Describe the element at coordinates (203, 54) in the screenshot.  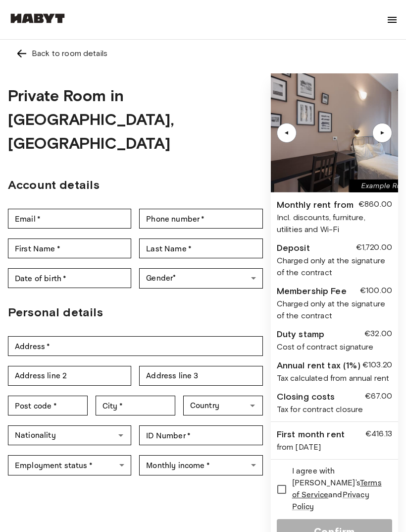
I see `a: Left pointing arrowBack to room details` at that location.